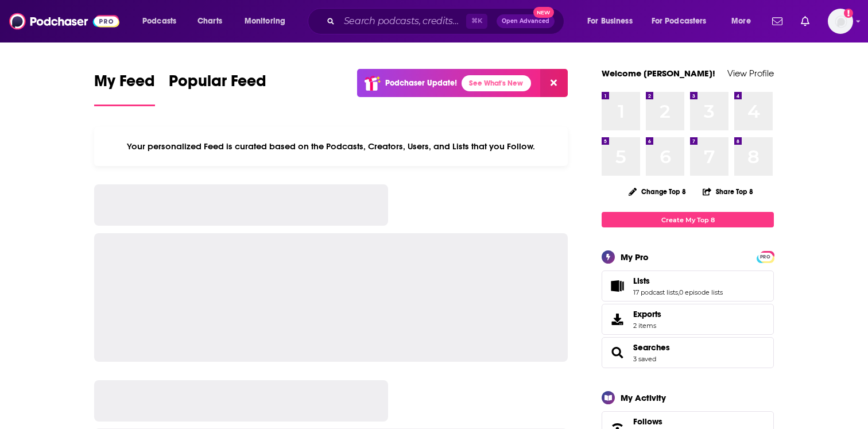 The width and height of the screenshot is (868, 429). Describe the element at coordinates (402, 21) in the screenshot. I see `input: Search podcasts, credits, & more...` at that location.